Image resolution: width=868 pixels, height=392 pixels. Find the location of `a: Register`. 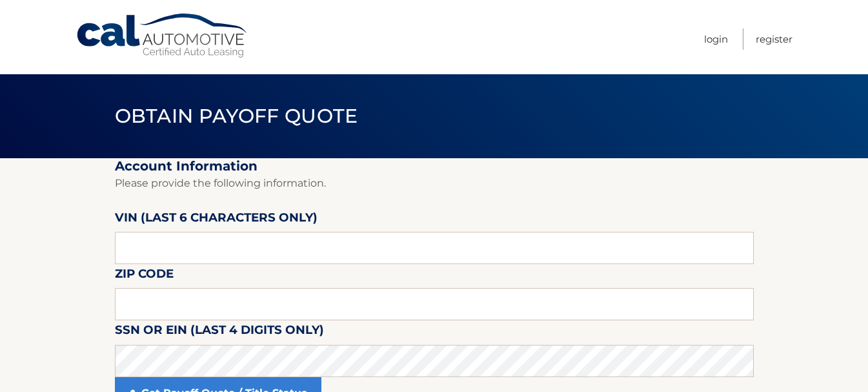

a: Register is located at coordinates (774, 38).